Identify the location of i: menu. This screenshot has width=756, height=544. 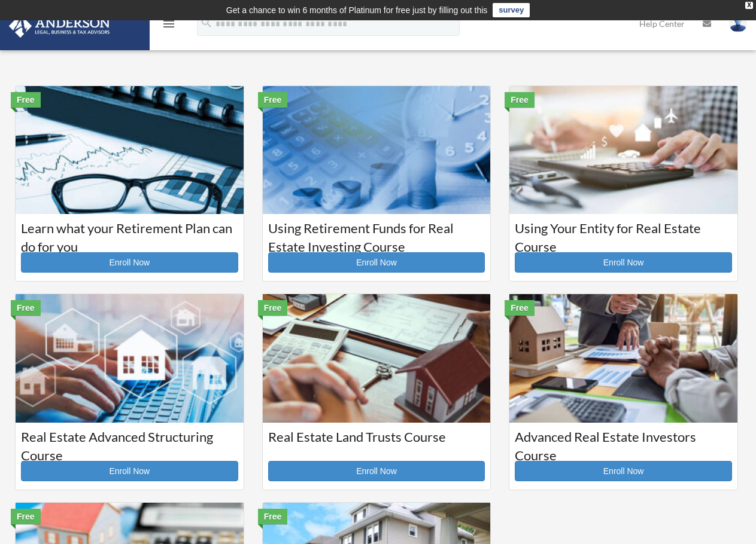
(169, 24).